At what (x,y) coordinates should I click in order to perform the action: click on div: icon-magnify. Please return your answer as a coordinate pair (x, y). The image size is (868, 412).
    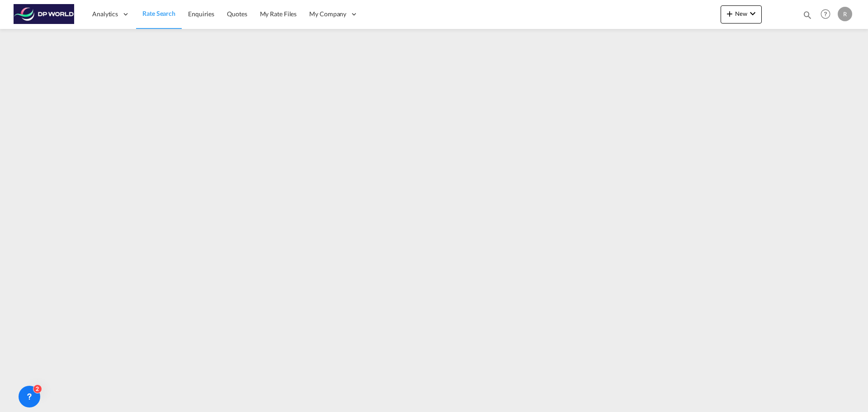
    Looking at the image, I should click on (808, 16).